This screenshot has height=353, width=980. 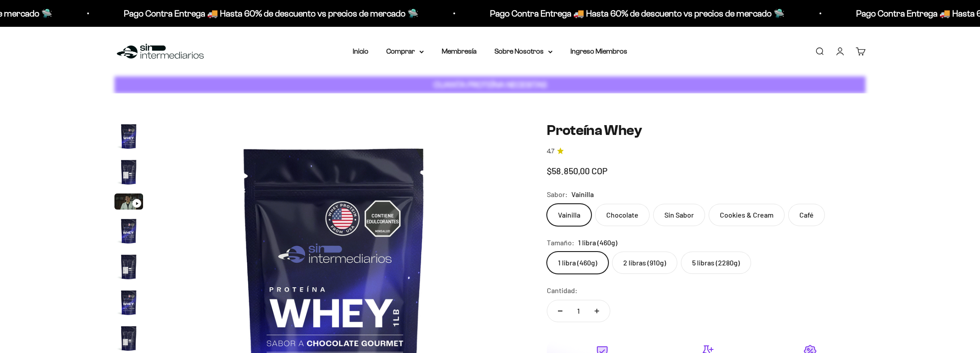 I want to click on h1: Proteína Whey, so click(x=706, y=130).